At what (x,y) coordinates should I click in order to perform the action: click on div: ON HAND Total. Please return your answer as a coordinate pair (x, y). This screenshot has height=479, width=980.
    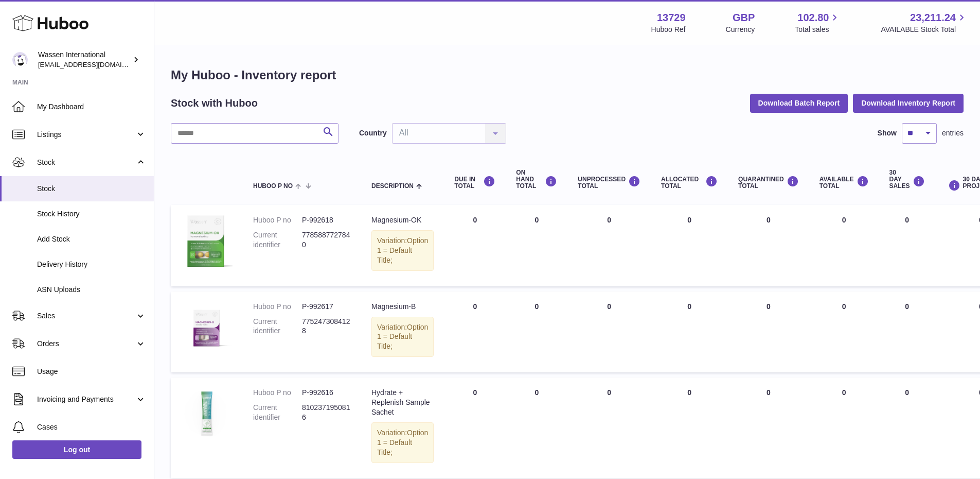
    Looking at the image, I should click on (536, 180).